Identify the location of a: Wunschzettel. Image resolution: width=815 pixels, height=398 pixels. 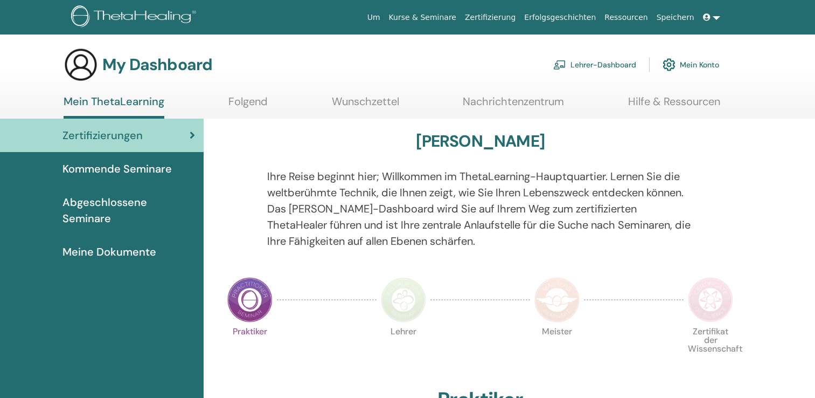
(365, 105).